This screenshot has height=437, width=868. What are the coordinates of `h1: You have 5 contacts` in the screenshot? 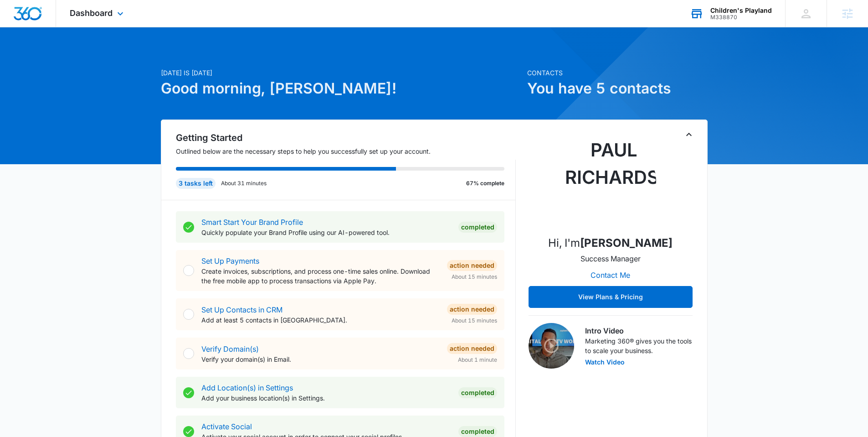 It's located at (617, 88).